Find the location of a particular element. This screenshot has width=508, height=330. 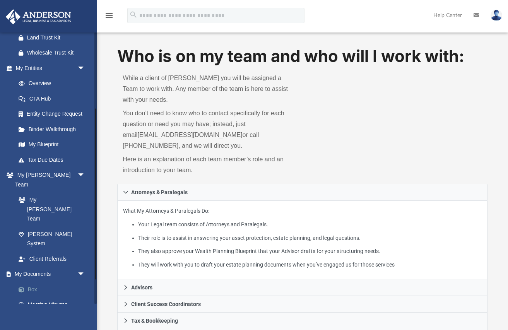

div: Attorneys & Paralegals is located at coordinates (302, 240).